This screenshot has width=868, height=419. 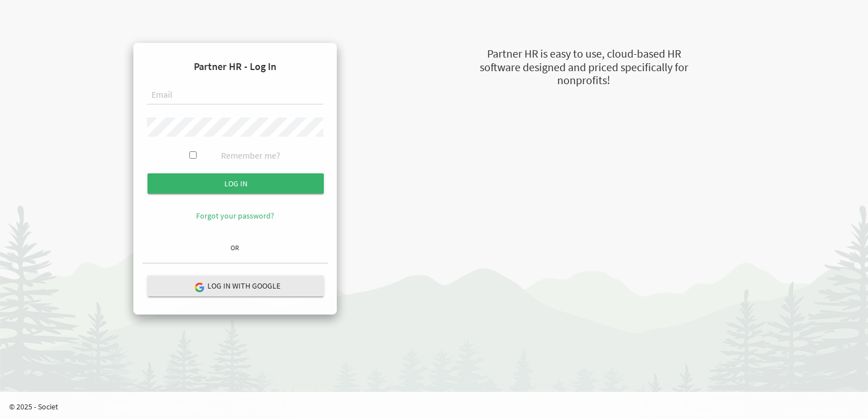 What do you see at coordinates (235, 66) in the screenshot?
I see `h4: Partner HR - Log In` at bounding box center [235, 66].